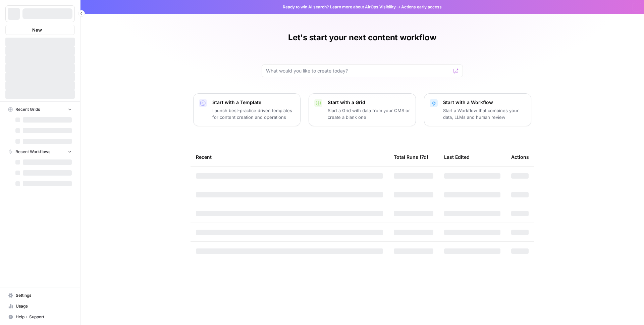  I want to click on span: Recent Grids, so click(27, 109).